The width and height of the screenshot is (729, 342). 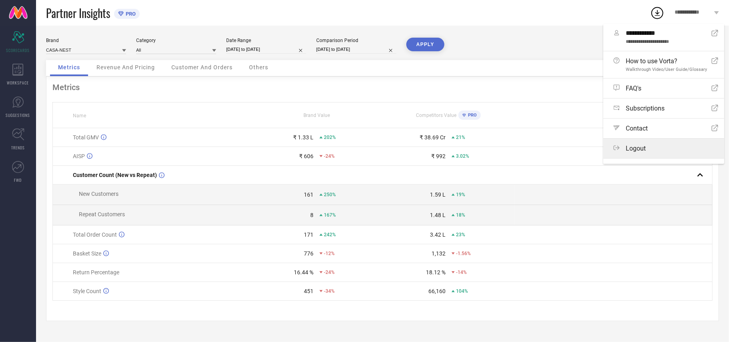 I want to click on div: 1.48 L, so click(x=438, y=215).